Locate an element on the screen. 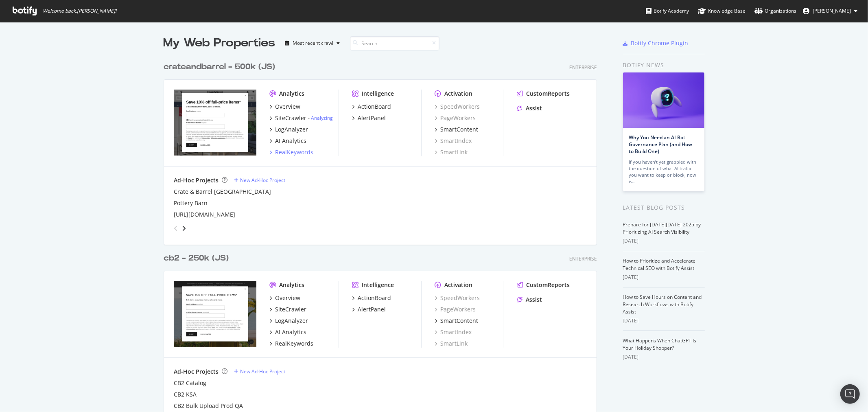 The width and height of the screenshot is (868, 412). div: SiteCrawler is located at coordinates (290, 309).